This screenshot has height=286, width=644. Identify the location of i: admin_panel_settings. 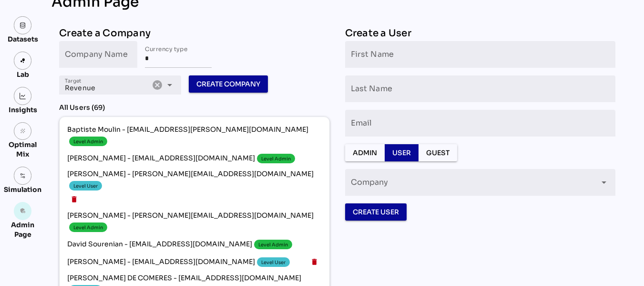
(23, 211).